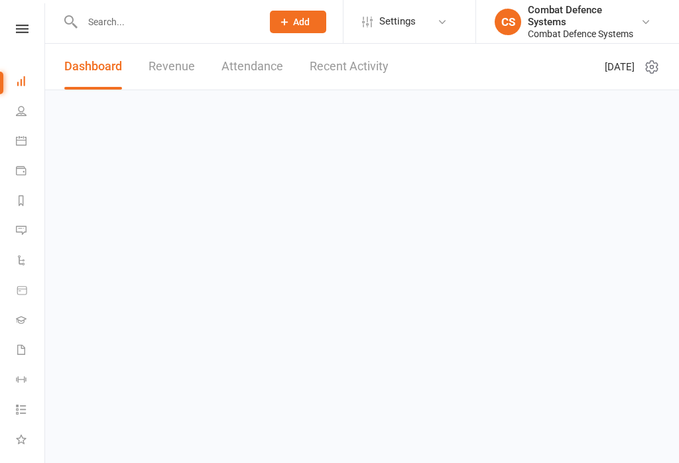 The image size is (679, 463). What do you see at coordinates (31, 142) in the screenshot?
I see `a: Calendar` at bounding box center [31, 142].